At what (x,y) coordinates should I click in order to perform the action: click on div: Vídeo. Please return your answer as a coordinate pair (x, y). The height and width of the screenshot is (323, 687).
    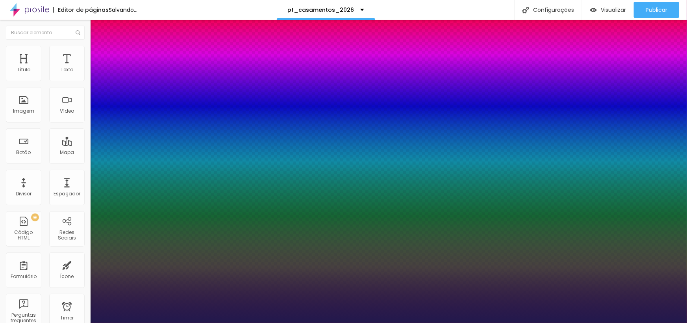
    Looking at the image, I should click on (67, 111).